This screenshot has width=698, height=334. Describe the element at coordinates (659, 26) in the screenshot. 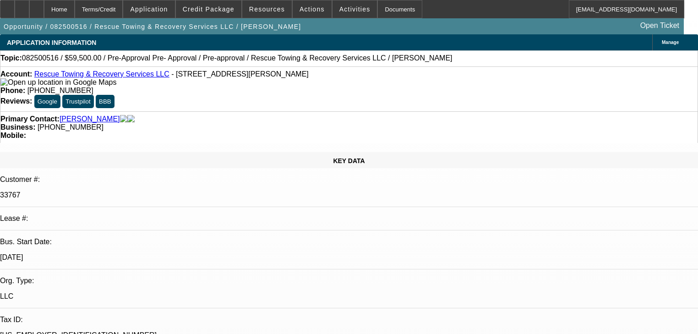

I see `a: Open Ticket` at that location.